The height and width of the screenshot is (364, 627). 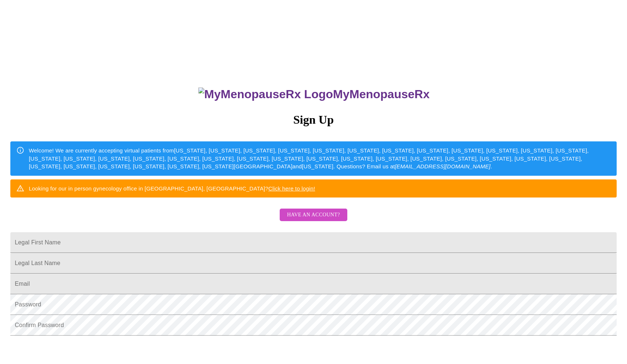 What do you see at coordinates (314, 215) in the screenshot?
I see `button: Have an account?` at bounding box center [314, 215].